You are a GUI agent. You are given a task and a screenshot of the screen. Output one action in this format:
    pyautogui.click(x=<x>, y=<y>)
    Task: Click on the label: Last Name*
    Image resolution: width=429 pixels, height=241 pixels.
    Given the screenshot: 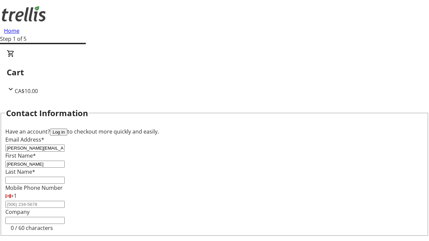 What is the action you would take?
    pyautogui.click(x=20, y=172)
    